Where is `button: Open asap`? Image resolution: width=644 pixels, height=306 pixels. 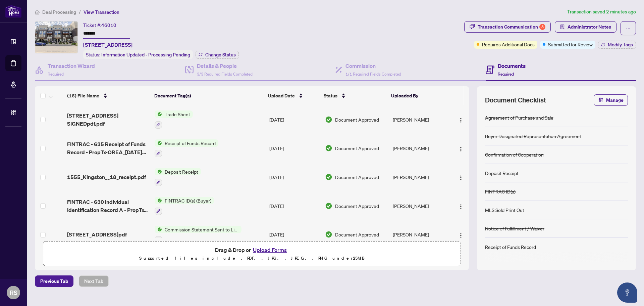
button: Open asap is located at coordinates (627, 293).